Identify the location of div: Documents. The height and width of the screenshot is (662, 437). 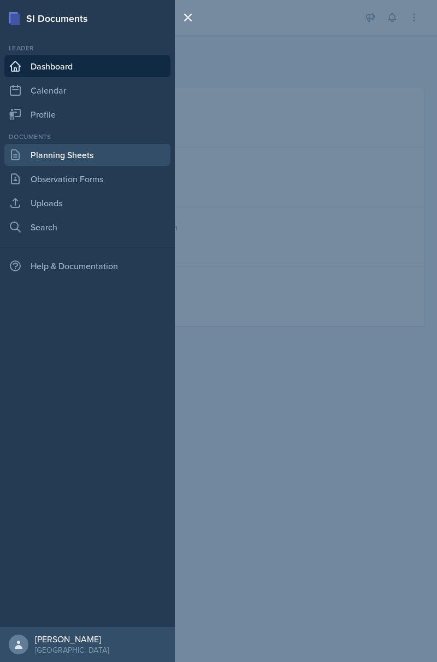
(87, 137).